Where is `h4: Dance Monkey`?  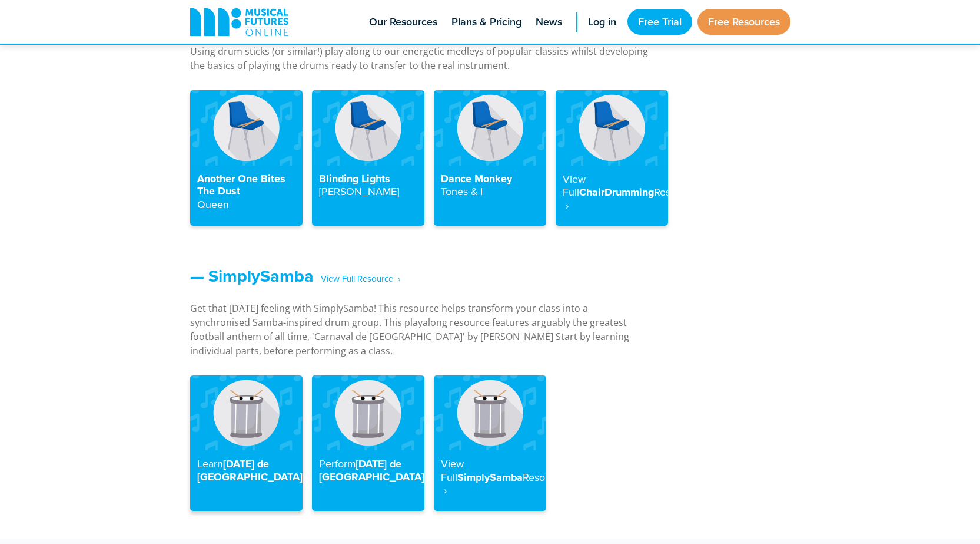 h4: Dance Monkey is located at coordinates (490, 186).